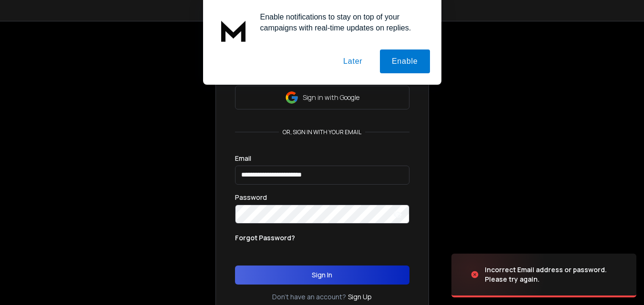 This screenshot has width=644, height=305. What do you see at coordinates (404, 62) in the screenshot?
I see `button: Enable` at bounding box center [404, 62].